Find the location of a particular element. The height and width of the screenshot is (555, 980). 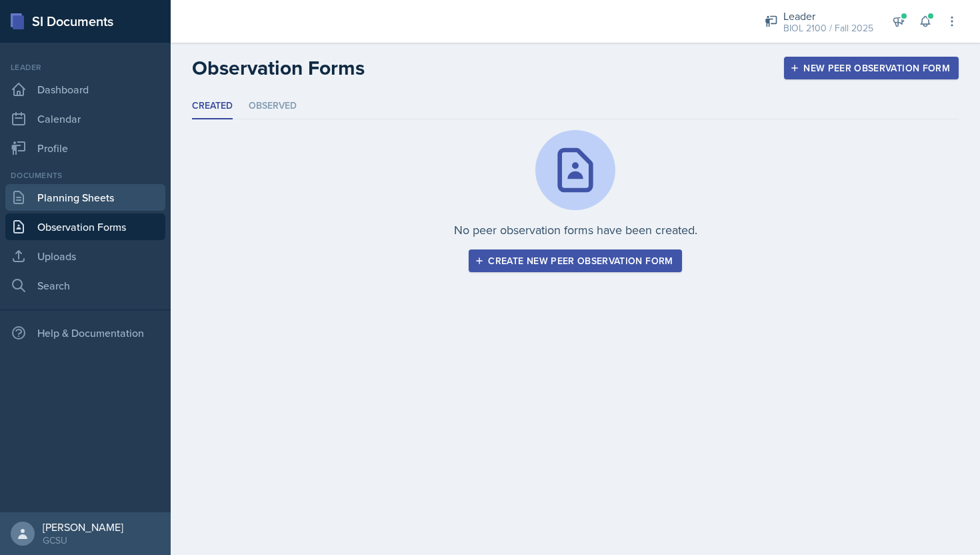

div: Documents is located at coordinates (85, 176).